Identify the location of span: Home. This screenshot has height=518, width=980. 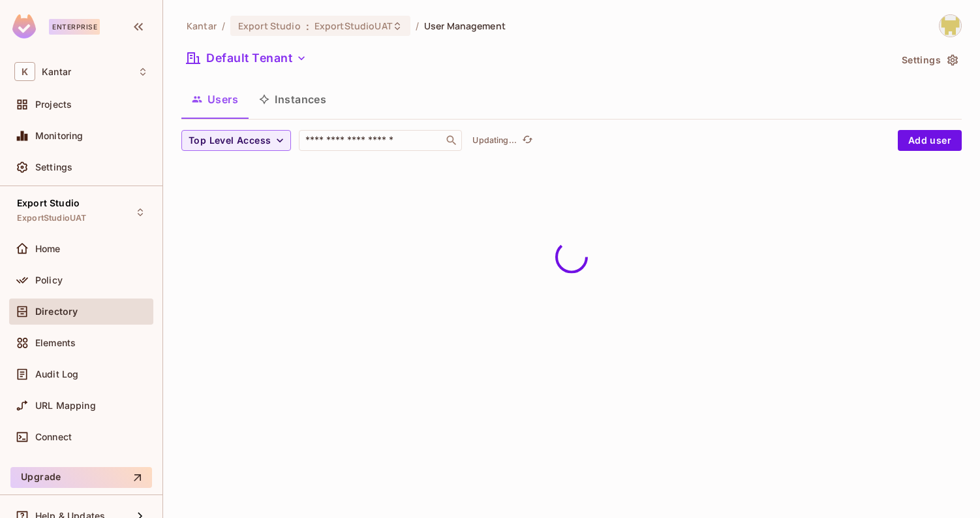
(48, 249).